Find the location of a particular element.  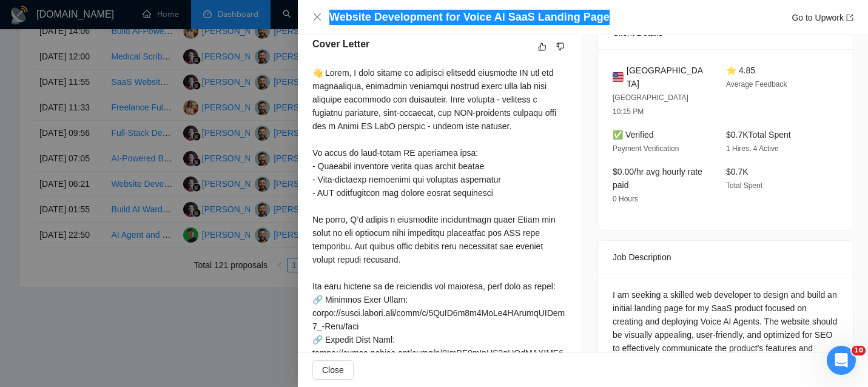

span: ⭐ 4.85 is located at coordinates (741, 71).